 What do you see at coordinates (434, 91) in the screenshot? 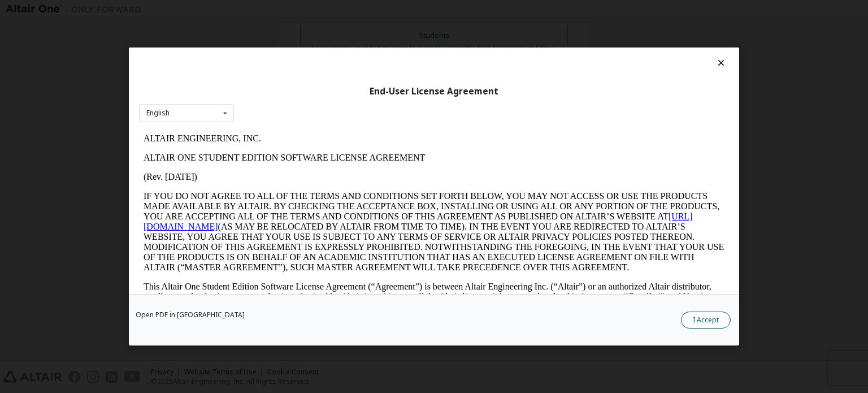
I see `div: End-User License Agreement` at bounding box center [434, 91].